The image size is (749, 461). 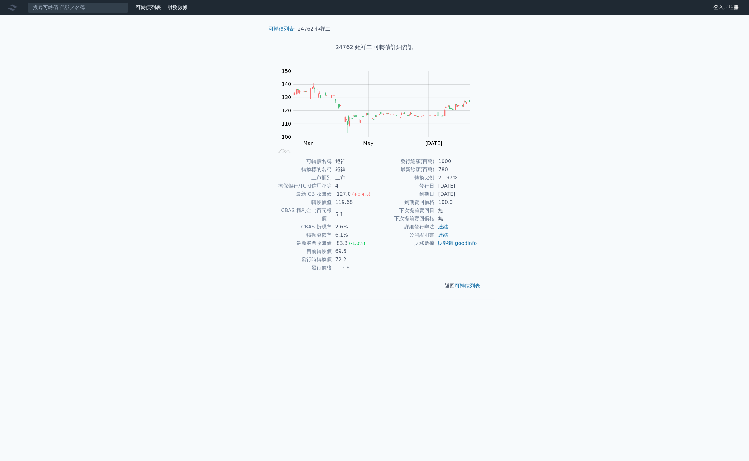 I want to click on td: 5.1, so click(x=353, y=214).